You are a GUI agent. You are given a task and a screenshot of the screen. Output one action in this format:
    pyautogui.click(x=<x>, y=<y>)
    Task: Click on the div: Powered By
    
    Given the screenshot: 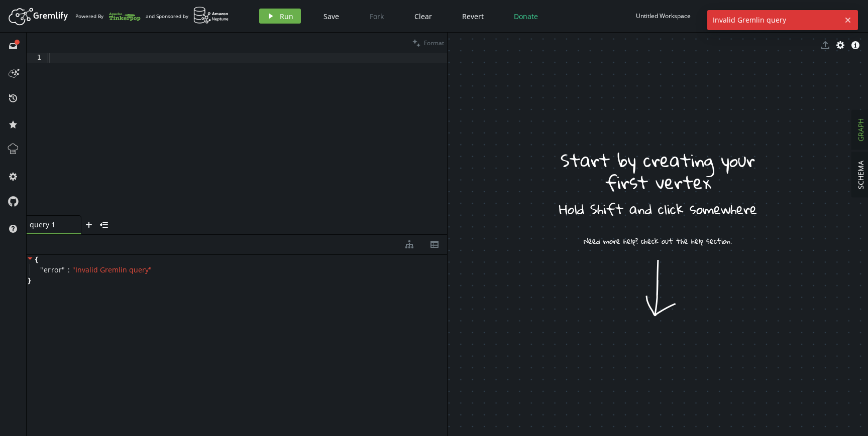 What is the action you would take?
    pyautogui.click(x=108, y=16)
    